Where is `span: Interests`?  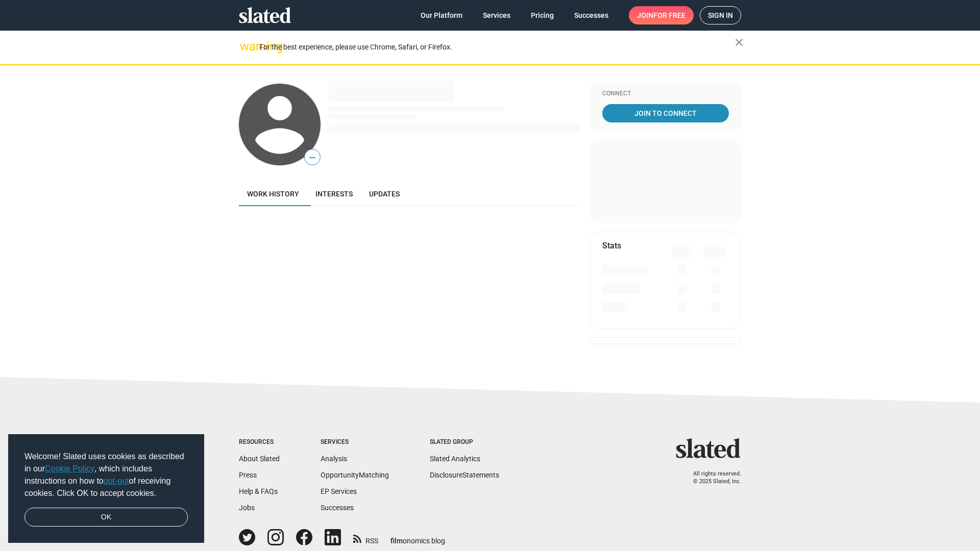 span: Interests is located at coordinates (334, 194).